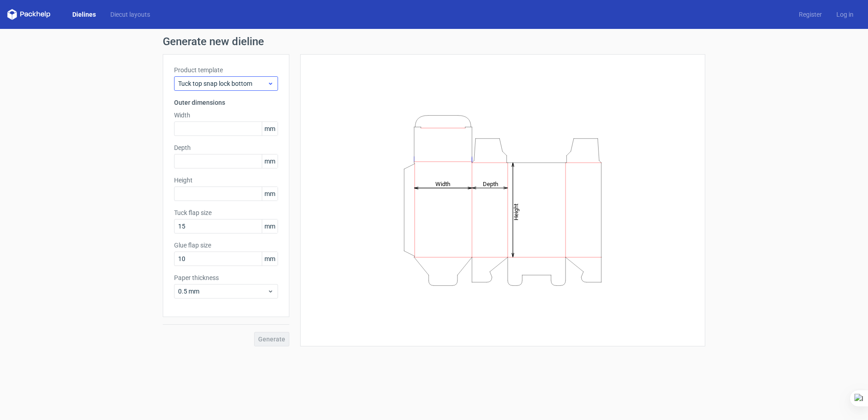 This screenshot has height=420, width=868. I want to click on label: Depth, so click(226, 147).